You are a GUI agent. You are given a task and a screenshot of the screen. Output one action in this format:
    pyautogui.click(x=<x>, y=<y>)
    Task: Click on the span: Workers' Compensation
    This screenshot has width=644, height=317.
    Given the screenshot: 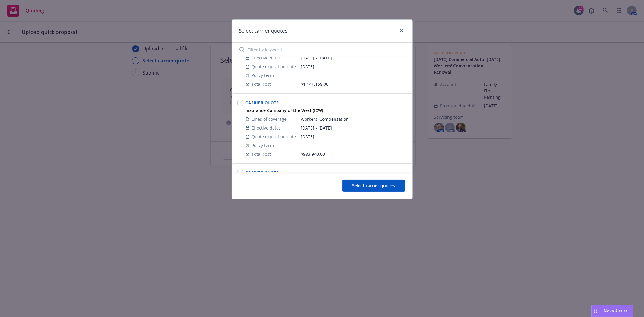 What is the action you would take?
    pyautogui.click(x=354, y=119)
    